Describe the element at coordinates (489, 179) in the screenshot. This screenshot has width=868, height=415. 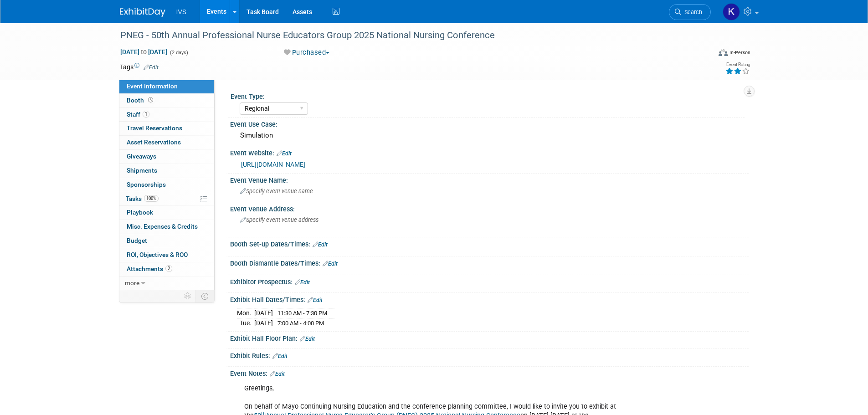
I see `div: Event Venue Name:` at that location.